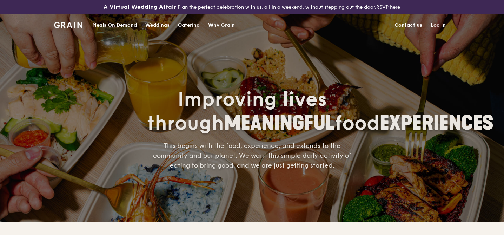  I want to click on div: Weddings, so click(157, 25).